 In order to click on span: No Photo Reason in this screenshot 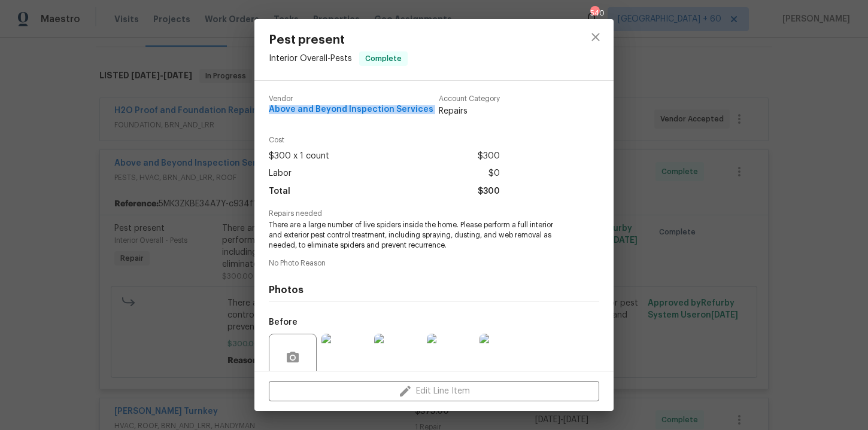, I will do `click(434, 263)`.